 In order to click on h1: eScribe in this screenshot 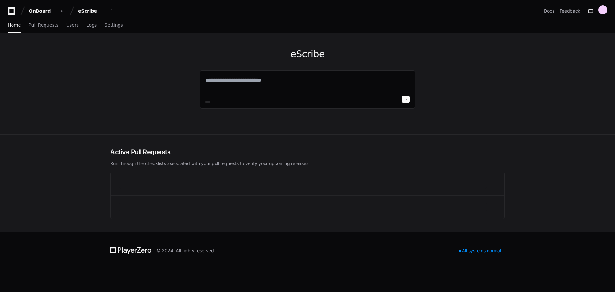, I will do `click(307, 54)`.